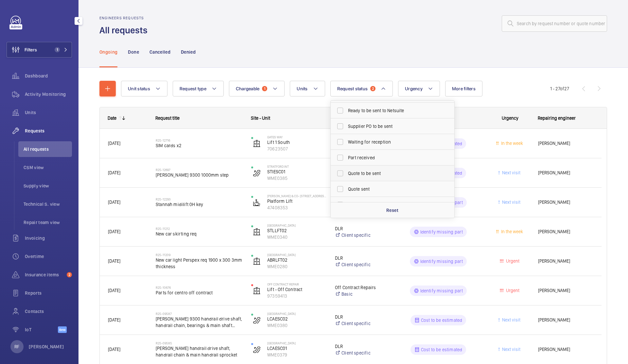  Describe the element at coordinates (144, 89) in the screenshot. I see `button: Unit status` at that location.